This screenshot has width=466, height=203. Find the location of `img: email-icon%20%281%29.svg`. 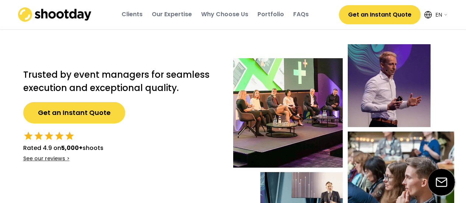

img: email-icon%20%281%29.svg is located at coordinates (441, 182).